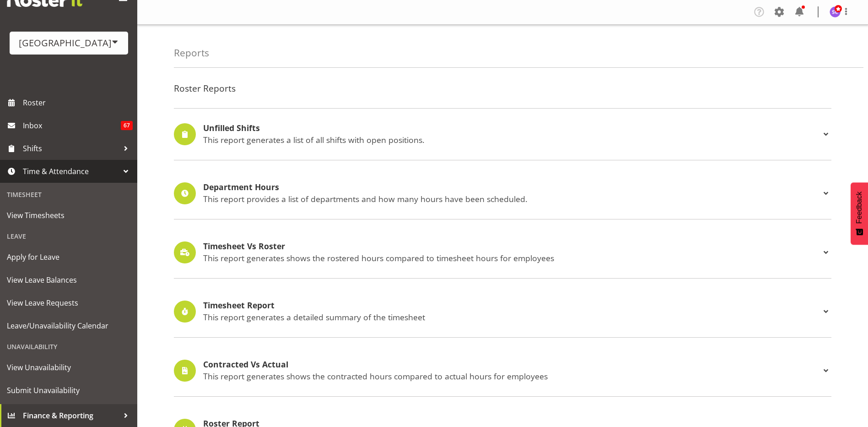 Image resolution: width=868 pixels, height=427 pixels. What do you see at coordinates (71, 171) in the screenshot?
I see `span: Time & Attendance` at bounding box center [71, 171].